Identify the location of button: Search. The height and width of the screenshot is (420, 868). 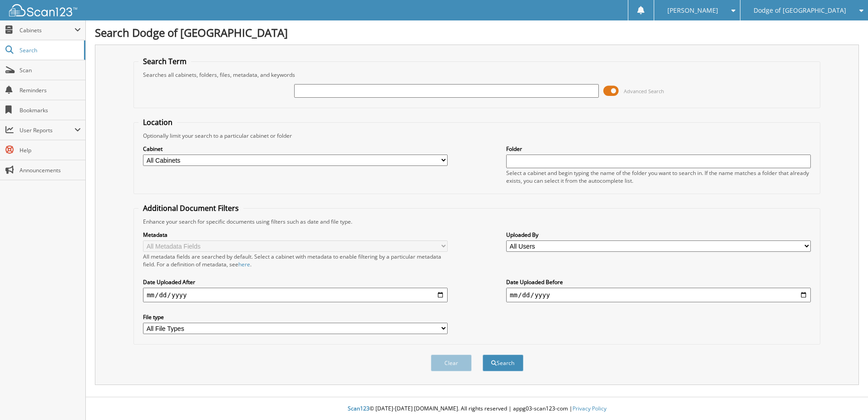
(503, 363).